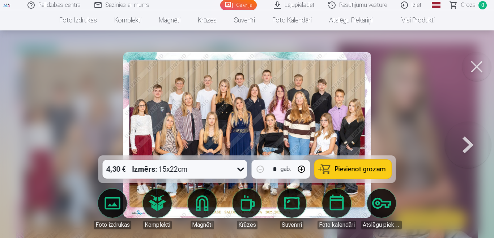 The height and width of the screenshot is (238, 494). Describe the element at coordinates (160, 169) in the screenshot. I see `div: 15x22cm` at that location.